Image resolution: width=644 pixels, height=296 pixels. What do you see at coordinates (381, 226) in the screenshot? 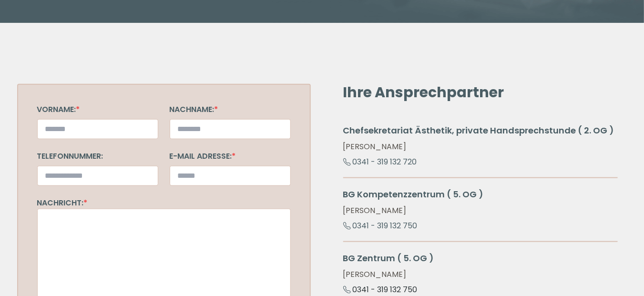
I see `a: 0341 - 319 132 750` at bounding box center [381, 226].